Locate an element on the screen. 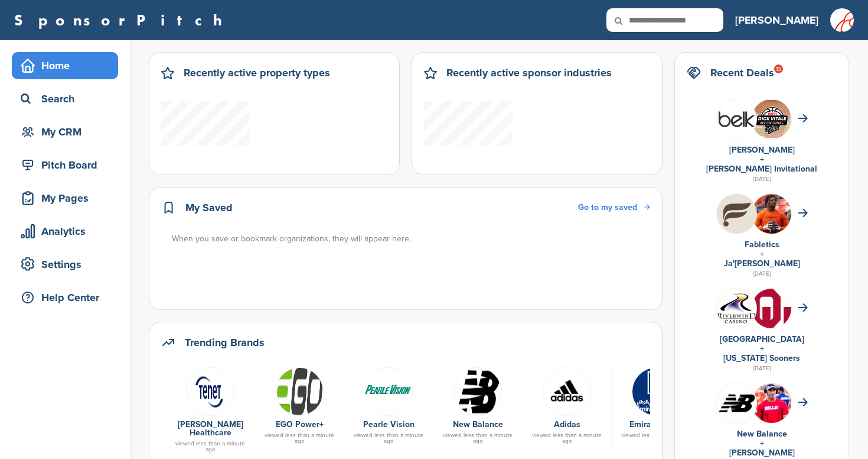  img: L 1bnuap 400x400 is located at coordinates (736, 118).